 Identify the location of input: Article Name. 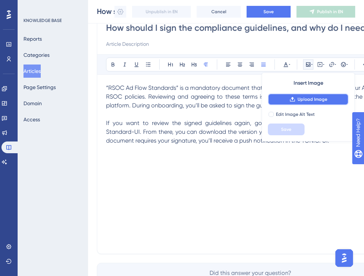
(106, 11).